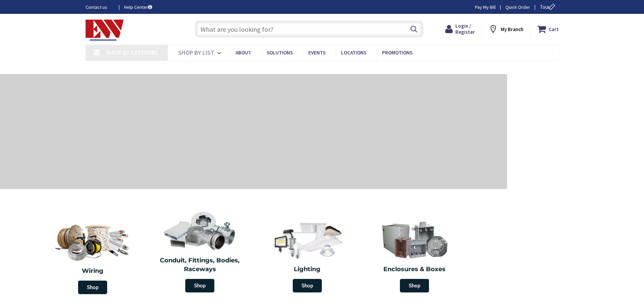 This screenshot has width=644, height=308. Describe the element at coordinates (554, 29) in the screenshot. I see `strong: Cart` at that location.